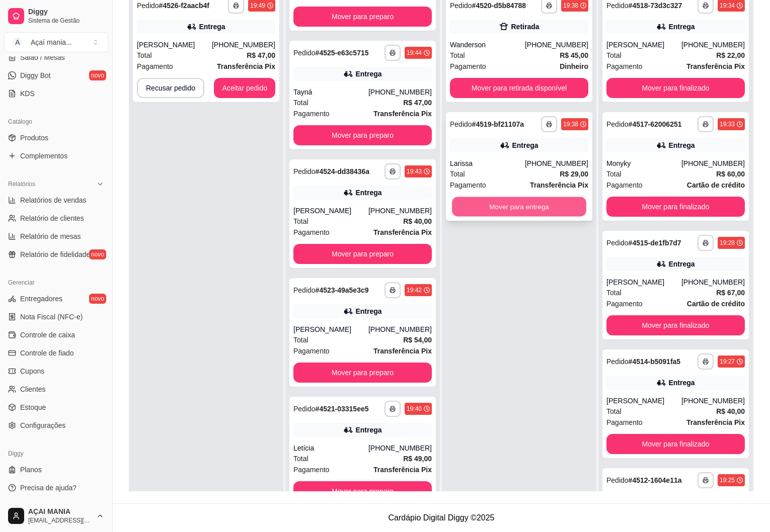  Describe the element at coordinates (342, 291) in the screenshot. I see `strong: # 4523-49a5e3c9` at that location.